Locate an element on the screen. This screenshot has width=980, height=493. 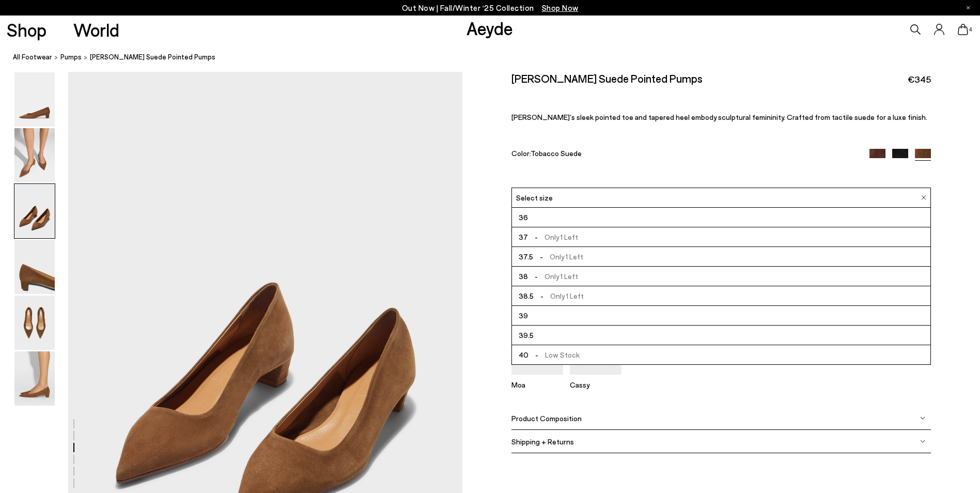
p: Cassy is located at coordinates (595, 384).